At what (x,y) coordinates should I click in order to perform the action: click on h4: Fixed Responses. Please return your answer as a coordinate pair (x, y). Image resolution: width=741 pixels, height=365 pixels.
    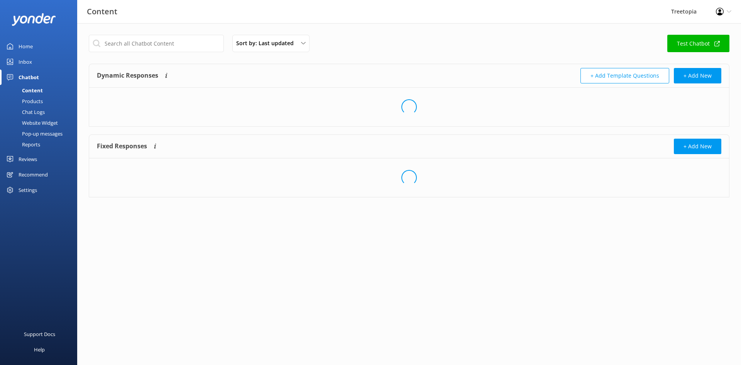
    Looking at the image, I should click on (122, 146).